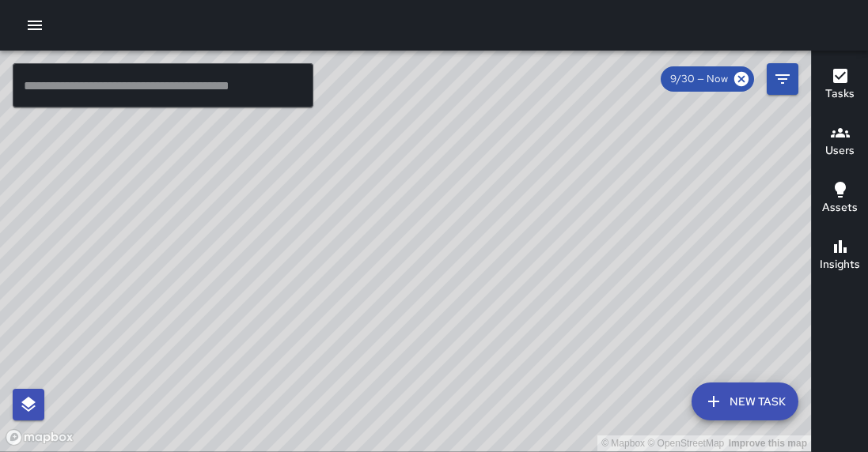 This screenshot has height=452, width=868. Describe the element at coordinates (840, 151) in the screenshot. I see `h6: Users` at that location.